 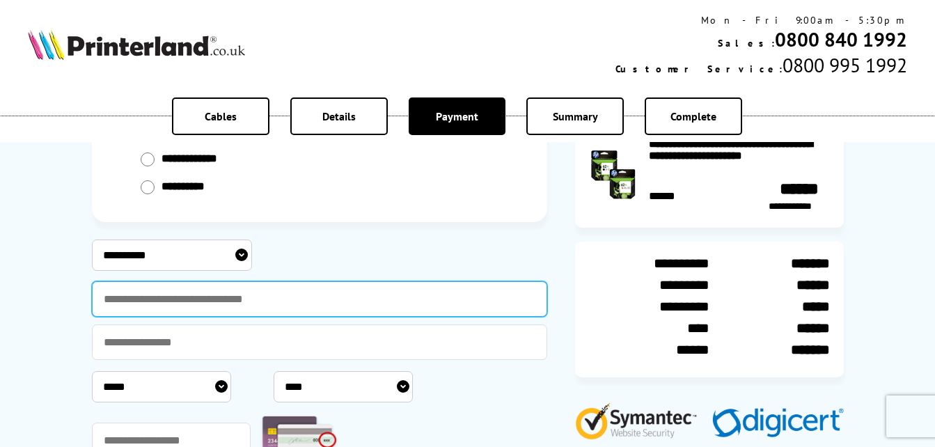 What do you see at coordinates (457, 116) in the screenshot?
I see `span: Payment` at bounding box center [457, 116].